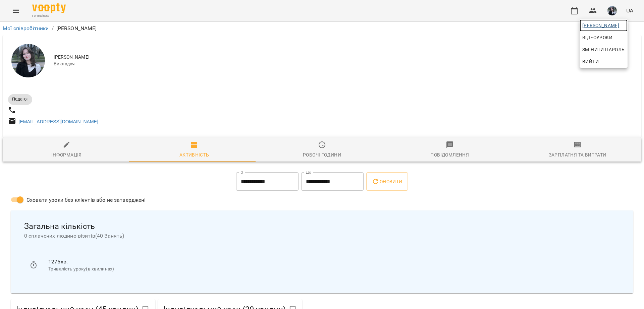 Image resolution: width=644 pixels, height=309 pixels. Describe the element at coordinates (604, 62) in the screenshot. I see `button: Вийти` at that location.